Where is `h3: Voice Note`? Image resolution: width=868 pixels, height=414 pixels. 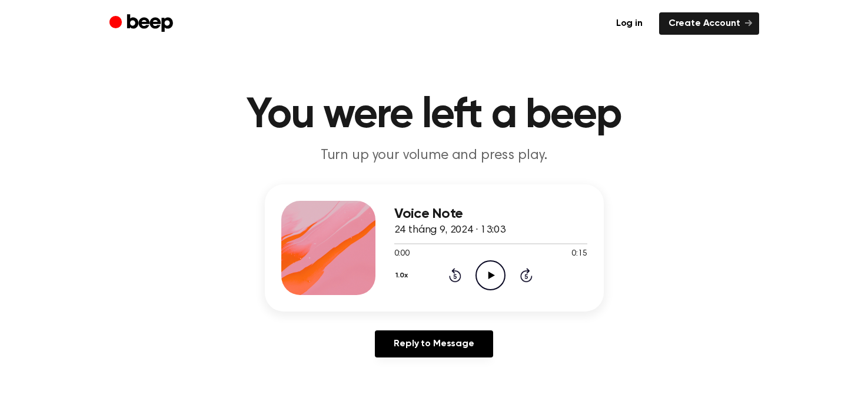 h3: Voice Note is located at coordinates (491, 214).